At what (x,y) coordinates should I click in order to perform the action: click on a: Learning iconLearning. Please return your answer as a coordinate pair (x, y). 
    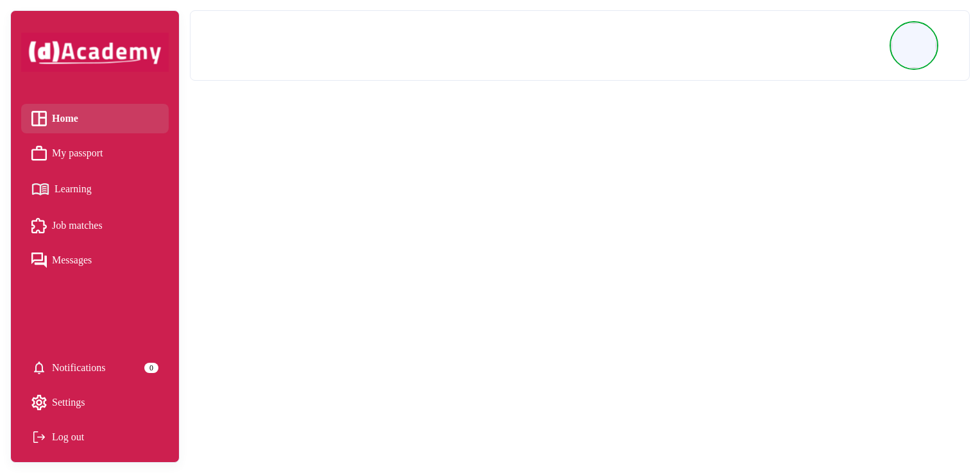
    Looking at the image, I should click on (95, 189).